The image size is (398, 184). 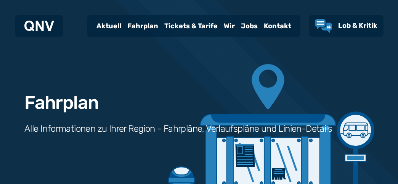 What do you see at coordinates (229, 26) in the screenshot?
I see `a: Wir` at bounding box center [229, 26].